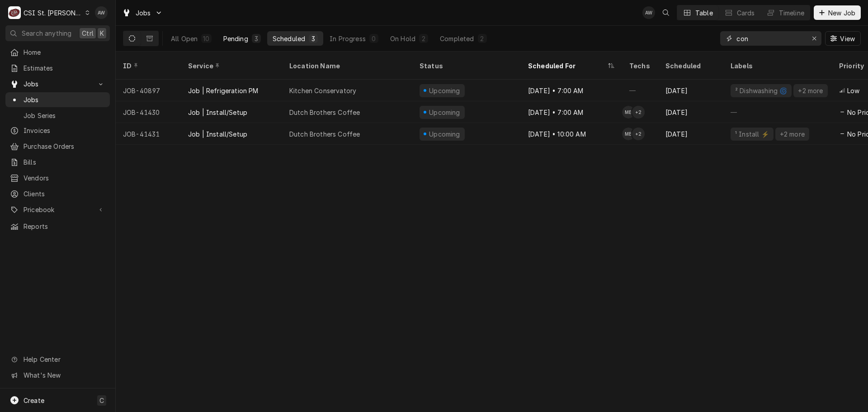 The height and width of the screenshot is (412, 868). What do you see at coordinates (14, 13) in the screenshot?
I see `div: C` at bounding box center [14, 13].